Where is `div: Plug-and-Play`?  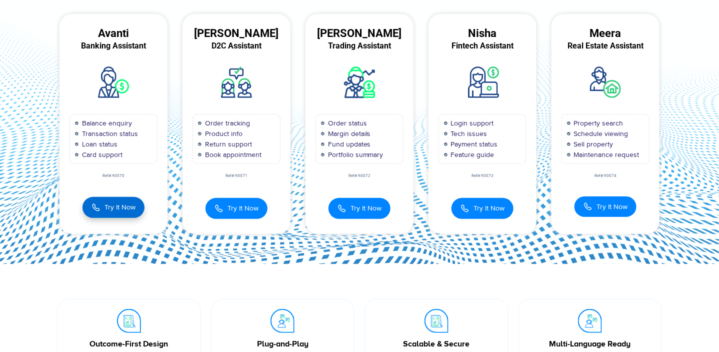 div: Plug-and-Play is located at coordinates (283, 344).